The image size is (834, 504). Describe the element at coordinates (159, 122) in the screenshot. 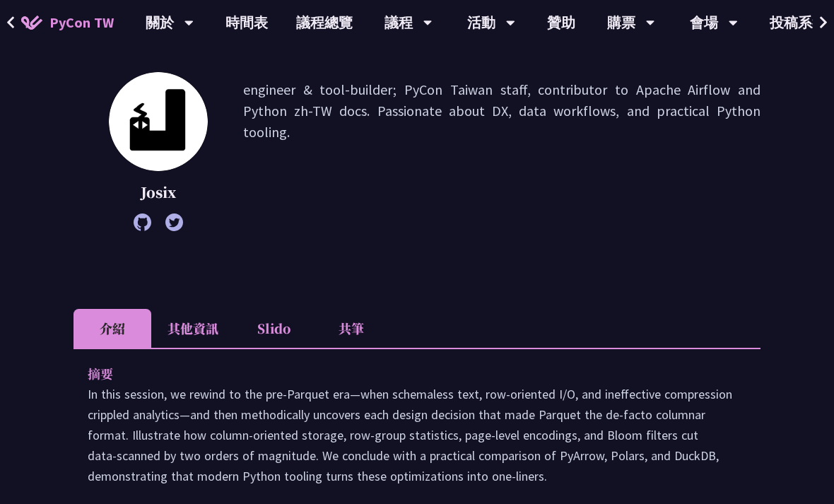

I see `img: Josix` at that location.